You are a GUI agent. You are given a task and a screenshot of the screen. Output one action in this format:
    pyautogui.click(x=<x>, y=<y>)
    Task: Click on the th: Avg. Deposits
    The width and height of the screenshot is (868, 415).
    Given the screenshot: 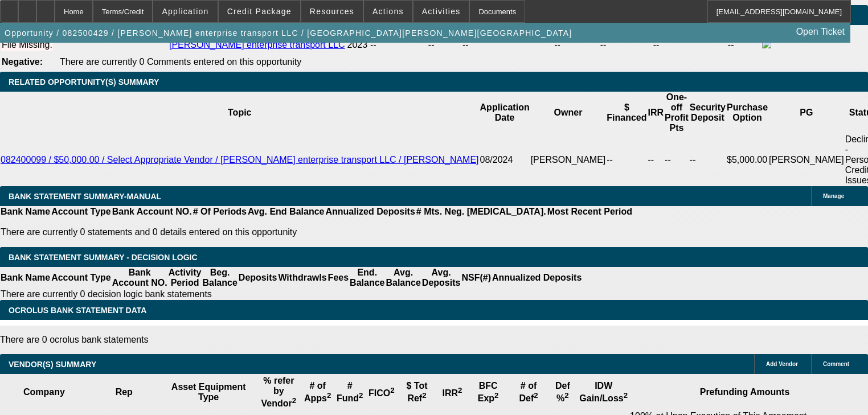 What is the action you would take?
    pyautogui.click(x=441, y=278)
    